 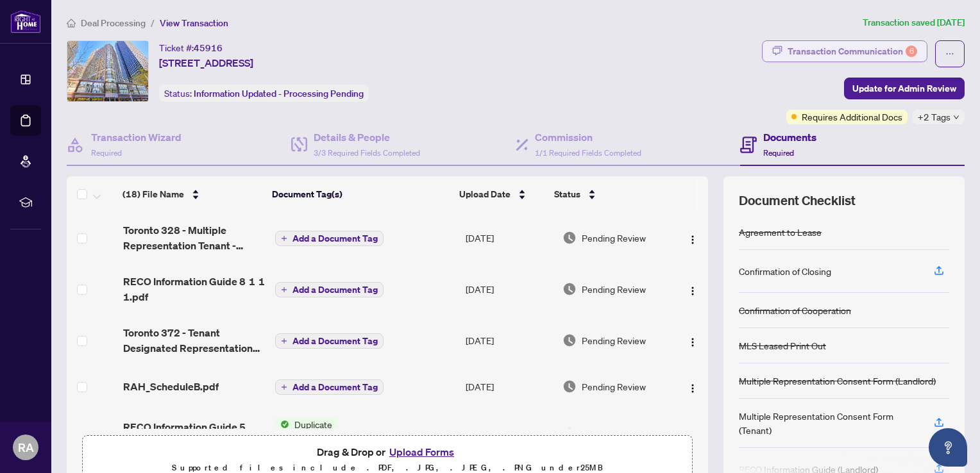 What do you see at coordinates (367, 137) in the screenshot?
I see `h4: Details & People` at bounding box center [367, 137].